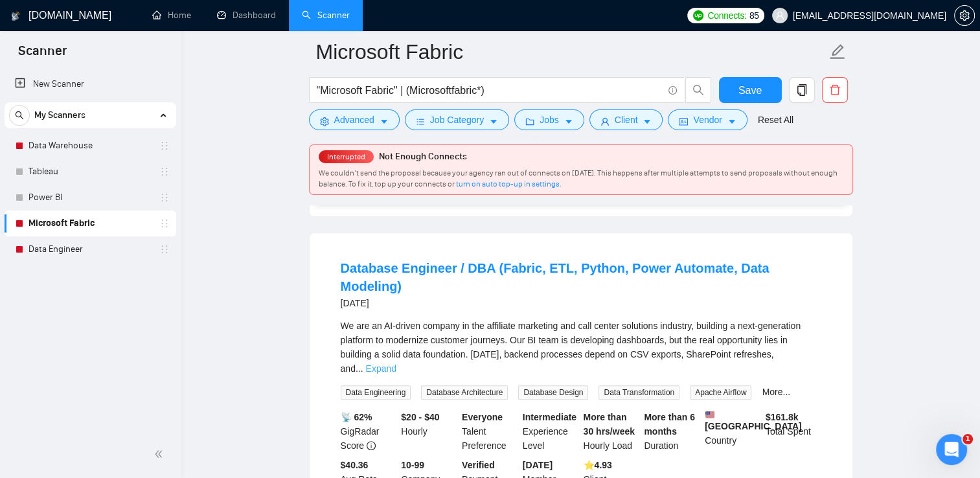 The height and width of the screenshot is (478, 980). I want to click on div: Talent Preference, so click(489, 432).